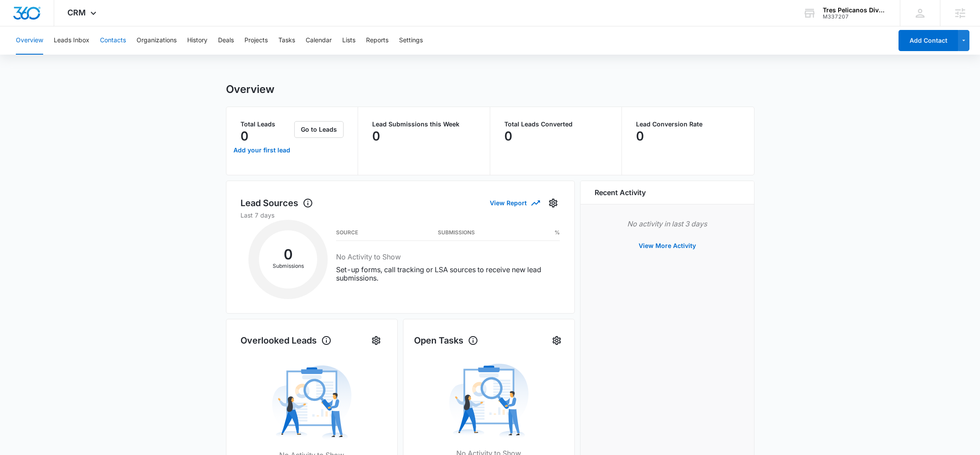 The height and width of the screenshot is (455, 980). Describe the element at coordinates (262, 150) in the screenshot. I see `a: Add your first lead` at that location.